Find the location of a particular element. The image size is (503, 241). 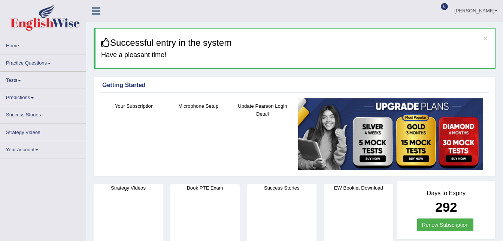

a: Your Account is located at coordinates (43, 148).